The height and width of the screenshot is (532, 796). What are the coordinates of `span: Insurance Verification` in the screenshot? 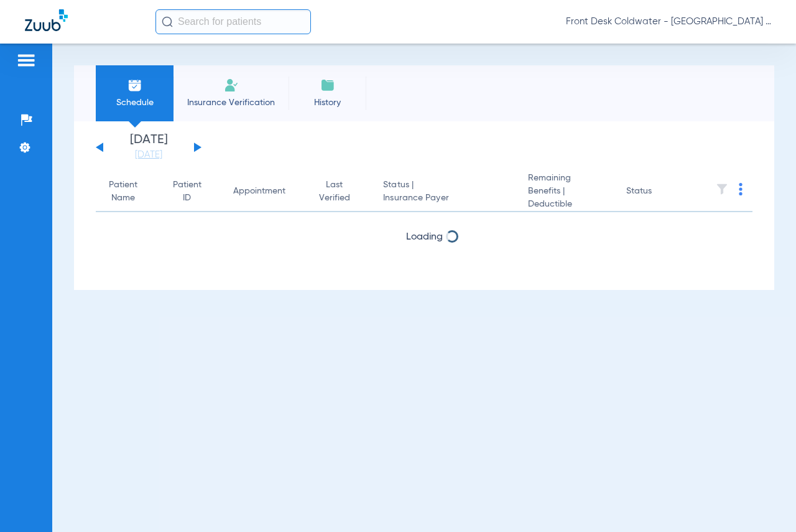 It's located at (231, 103).